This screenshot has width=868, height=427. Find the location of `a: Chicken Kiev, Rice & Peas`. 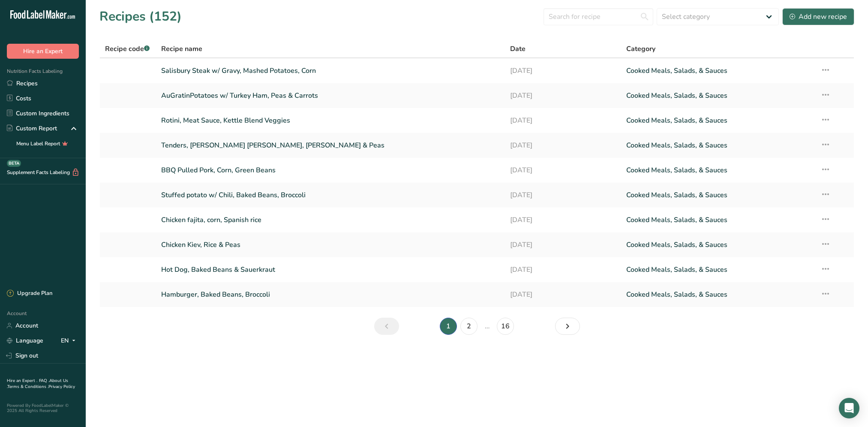

a: Chicken Kiev, Rice & Peas is located at coordinates (330, 245).